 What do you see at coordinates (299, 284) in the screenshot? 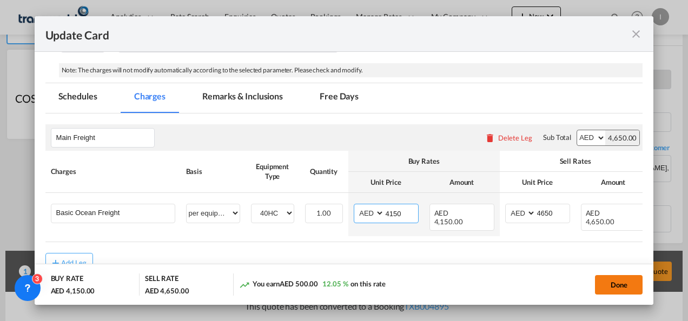
I see `span: AED 500.00` at bounding box center [299, 284].